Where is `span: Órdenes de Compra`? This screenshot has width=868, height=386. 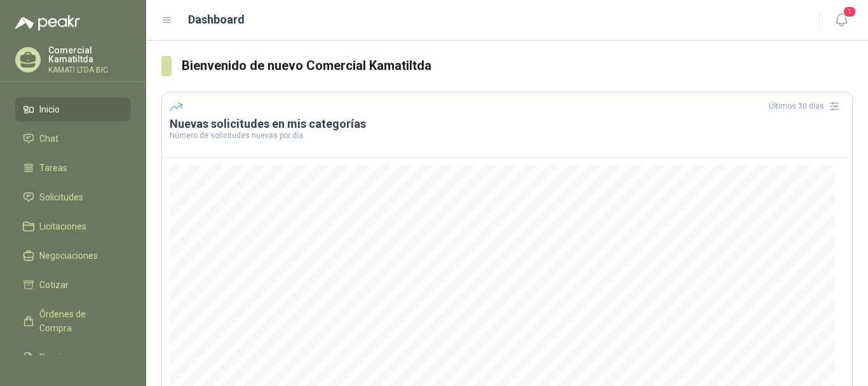
span: Órdenes de Compra is located at coordinates (79, 321).